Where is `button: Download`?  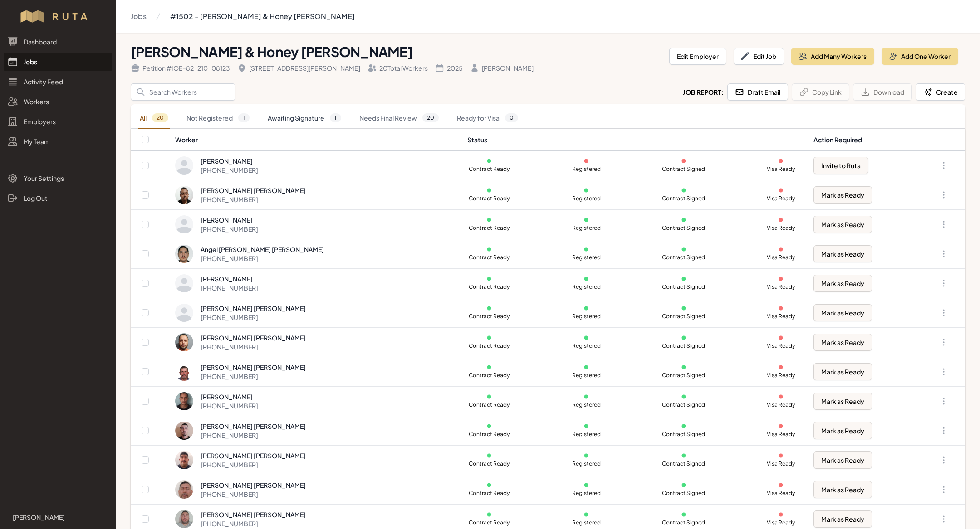
button: Download is located at coordinates (883, 92).